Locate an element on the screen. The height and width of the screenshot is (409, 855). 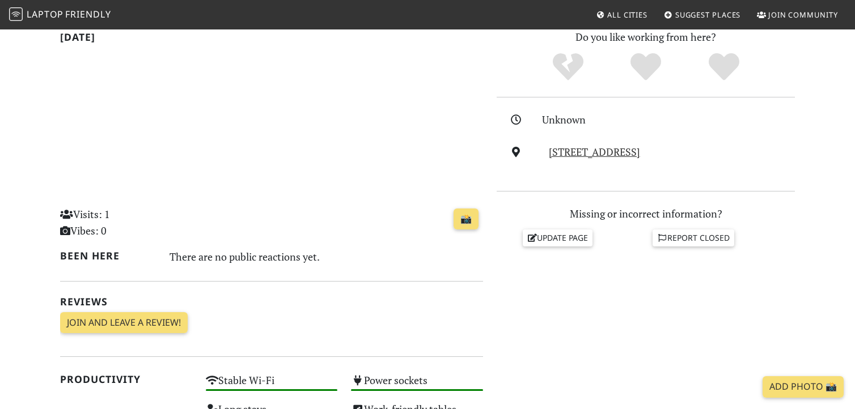
a: Suggest Places is located at coordinates (703, 15).